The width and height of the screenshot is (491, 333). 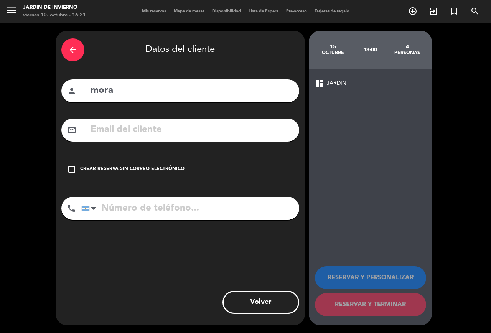 I want to click on span: Mis reservas, so click(x=154, y=11).